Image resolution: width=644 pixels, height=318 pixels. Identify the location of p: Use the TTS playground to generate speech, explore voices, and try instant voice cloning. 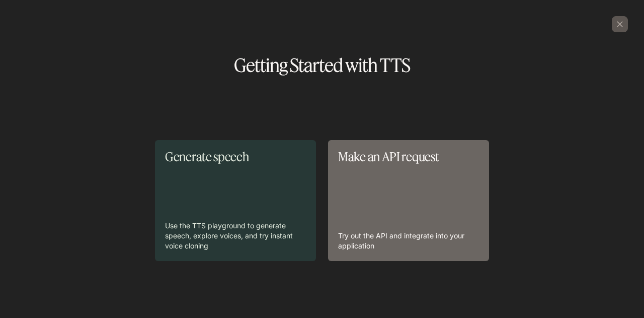
(236, 236).